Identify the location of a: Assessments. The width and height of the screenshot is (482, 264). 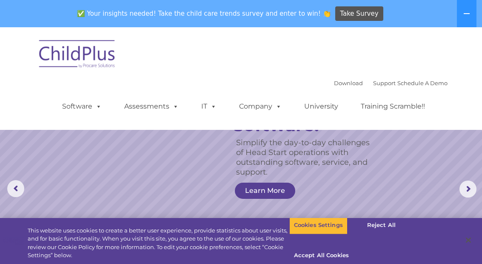
(152, 106).